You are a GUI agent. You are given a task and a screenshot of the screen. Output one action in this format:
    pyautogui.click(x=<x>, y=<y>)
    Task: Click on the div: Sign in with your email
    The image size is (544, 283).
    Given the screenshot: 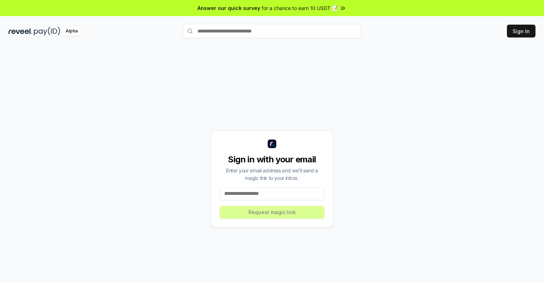 What is the action you would take?
    pyautogui.click(x=272, y=159)
    